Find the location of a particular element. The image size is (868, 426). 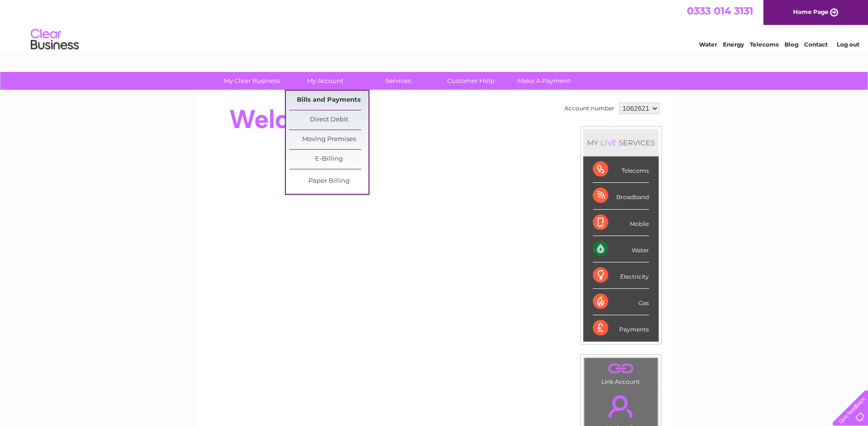

div: Gas is located at coordinates (621, 302).